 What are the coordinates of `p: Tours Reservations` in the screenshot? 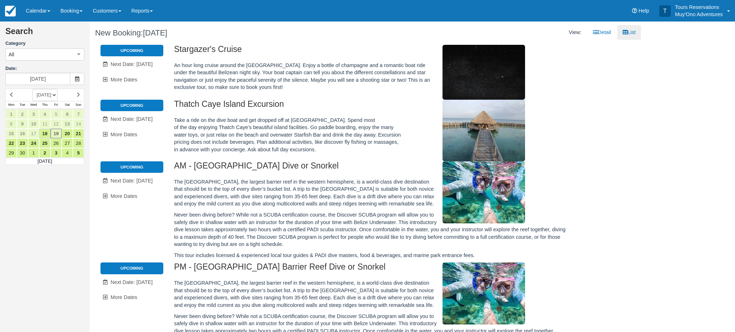 It's located at (699, 7).